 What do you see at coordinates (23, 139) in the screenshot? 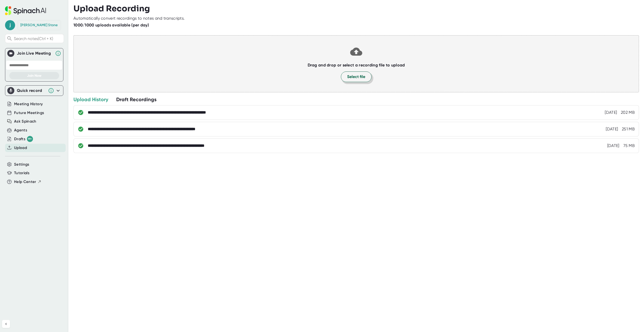
I see `button: Drafts 99+` at bounding box center [23, 139].